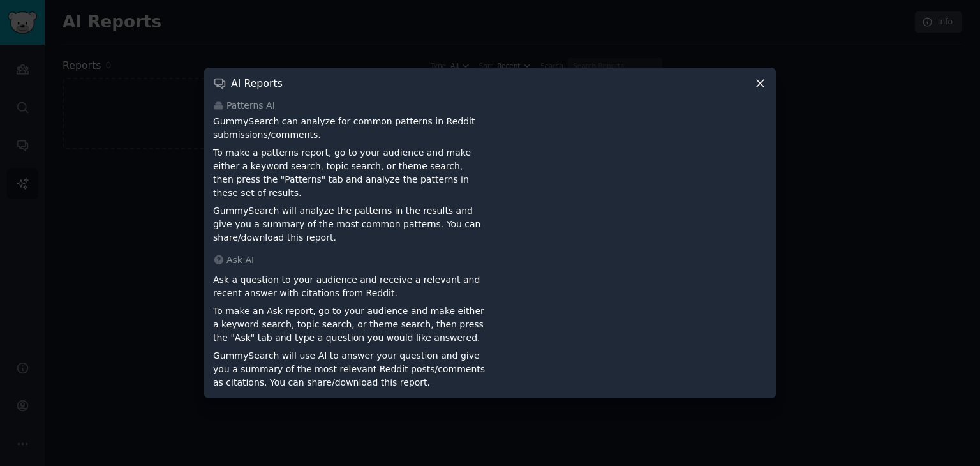 The height and width of the screenshot is (466, 980). I want to click on p: Ask a question to your audience and receive a relevant and recent answer with citations from Reddit., so click(349, 286).